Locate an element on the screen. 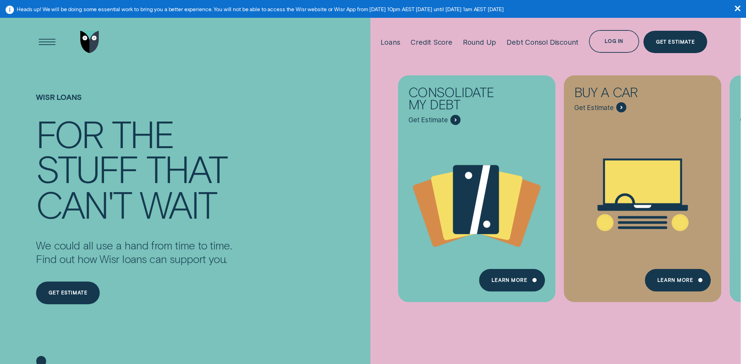  a: Go to home page is located at coordinates (90, 42).